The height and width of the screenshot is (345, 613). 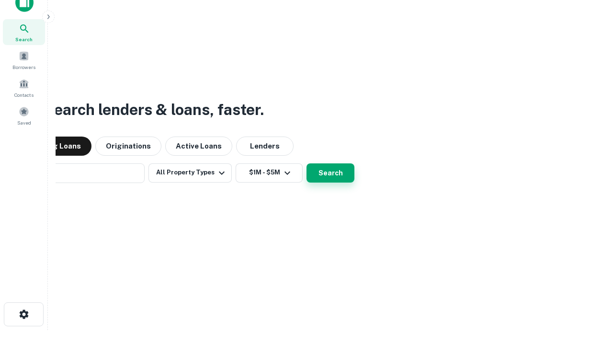 What do you see at coordinates (24, 123) in the screenshot?
I see `span: Saved` at bounding box center [24, 123].